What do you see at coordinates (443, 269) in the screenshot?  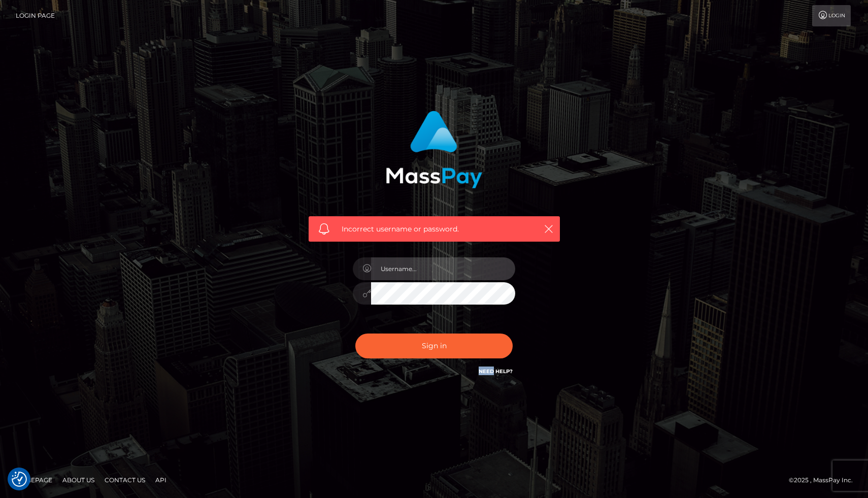 I see `input: Username...` at bounding box center [443, 269].